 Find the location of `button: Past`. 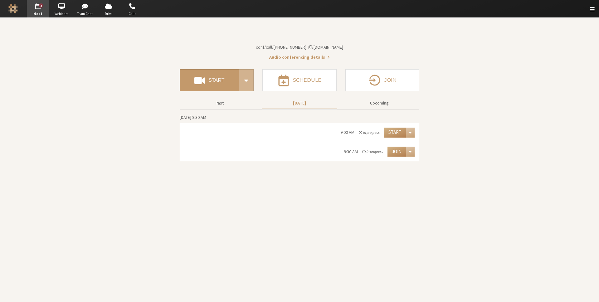

button: Past is located at coordinates (220, 103).